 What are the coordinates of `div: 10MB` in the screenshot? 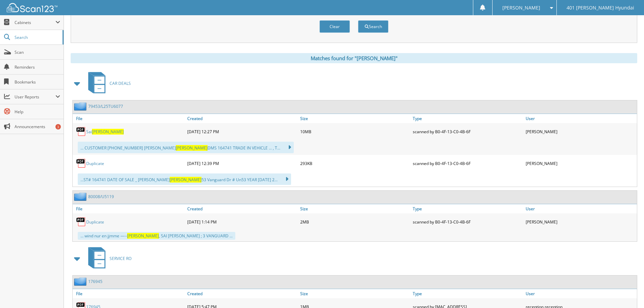 It's located at (355, 132).